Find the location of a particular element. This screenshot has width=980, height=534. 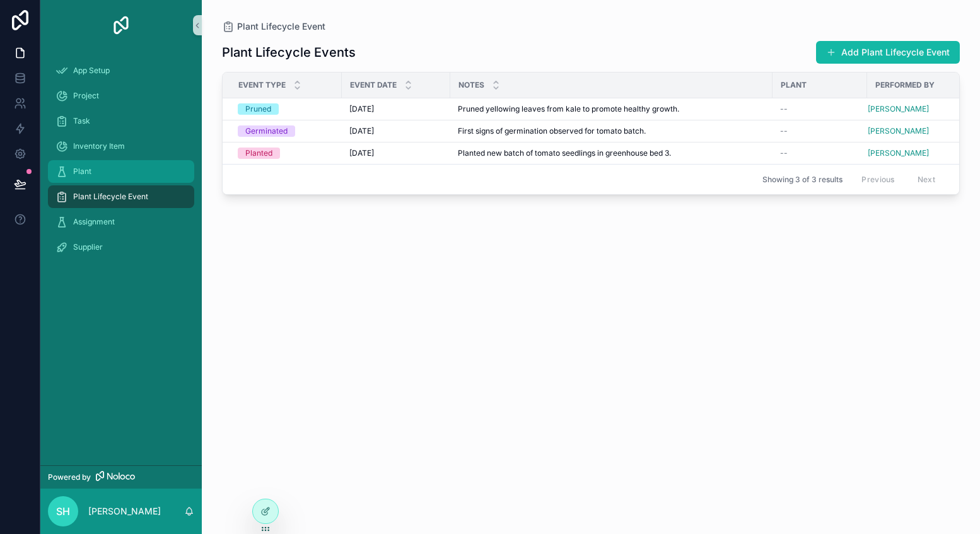

a: Project is located at coordinates (121, 96).